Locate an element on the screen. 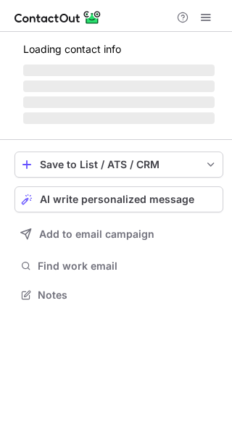 This screenshot has height=435, width=232. span: AI write personalized message is located at coordinates (117, 200).